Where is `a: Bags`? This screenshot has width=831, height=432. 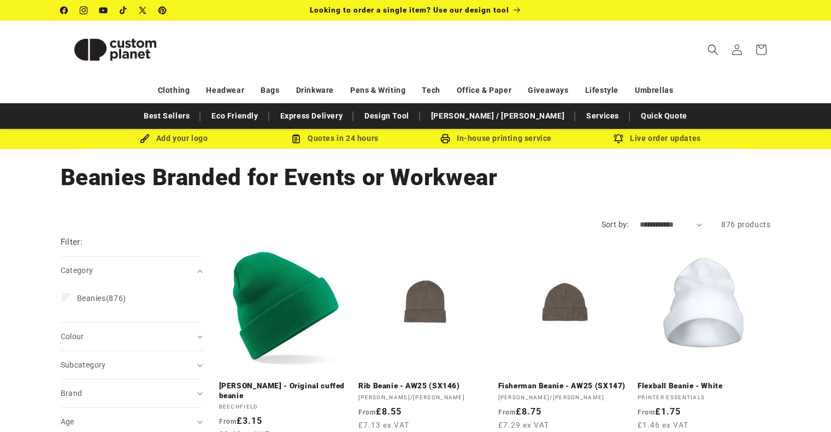
a: Bags is located at coordinates (270, 90).